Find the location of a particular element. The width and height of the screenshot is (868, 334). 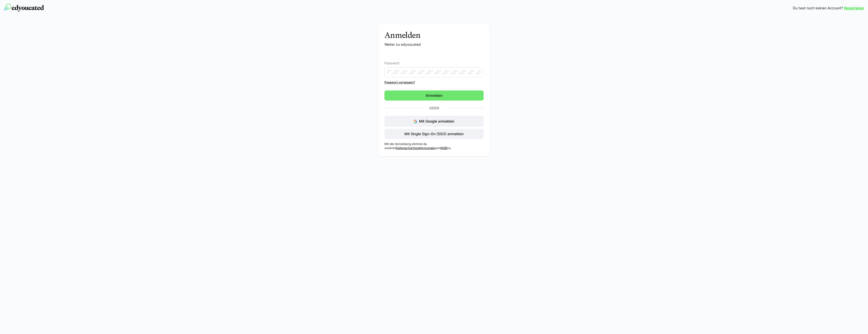

button: Mit Google anmelden is located at coordinates (434, 121).